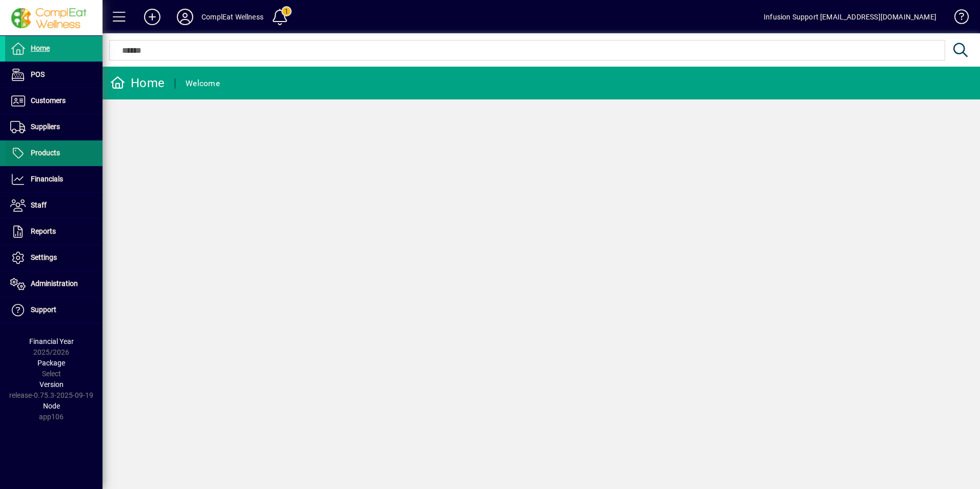  What do you see at coordinates (38, 74) in the screenshot?
I see `span: POS` at bounding box center [38, 74].